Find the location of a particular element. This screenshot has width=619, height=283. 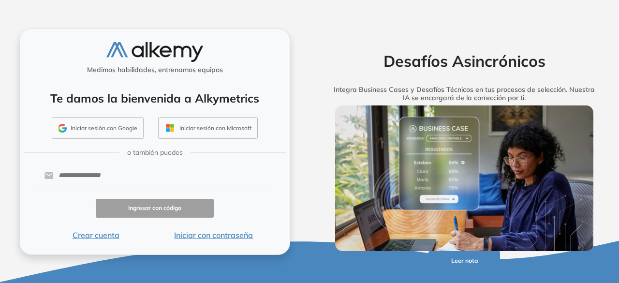

img: img-more-info is located at coordinates (464, 178).